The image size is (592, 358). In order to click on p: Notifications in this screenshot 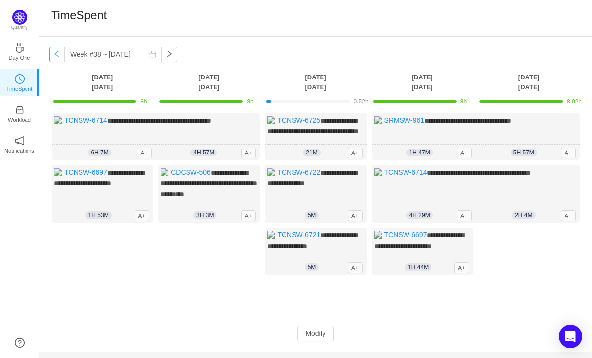, I will do `click(19, 151)`.